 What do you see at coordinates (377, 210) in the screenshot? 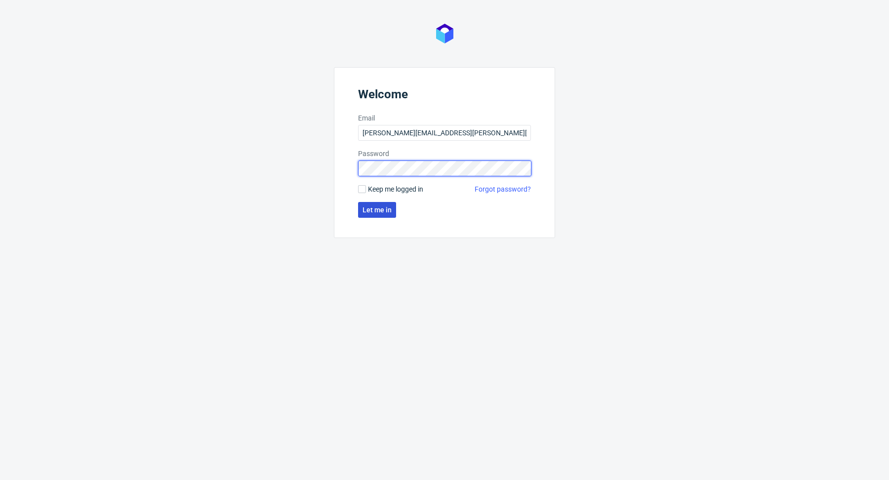
I see `button: Let me in` at bounding box center [377, 210].